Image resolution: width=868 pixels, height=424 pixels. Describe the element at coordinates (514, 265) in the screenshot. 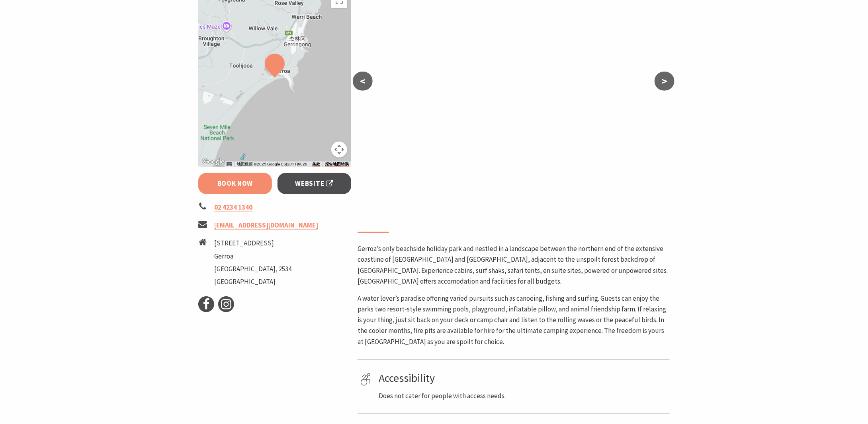

I see `p: Gerroa’s only beachside holiday park and nestled in a landscape between the northern end of the e...` at that location.